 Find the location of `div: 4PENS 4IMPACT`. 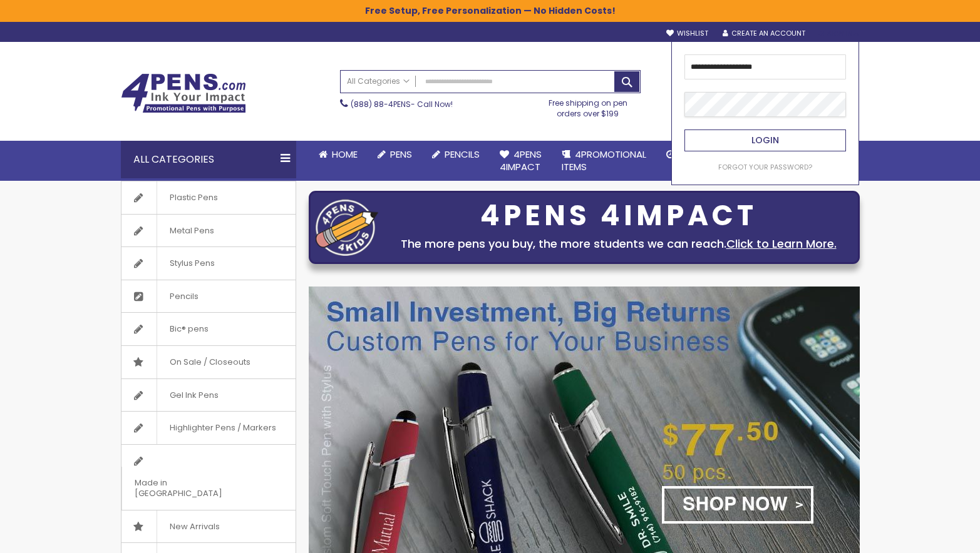

div: 4PENS 4IMPACT is located at coordinates (619, 216).